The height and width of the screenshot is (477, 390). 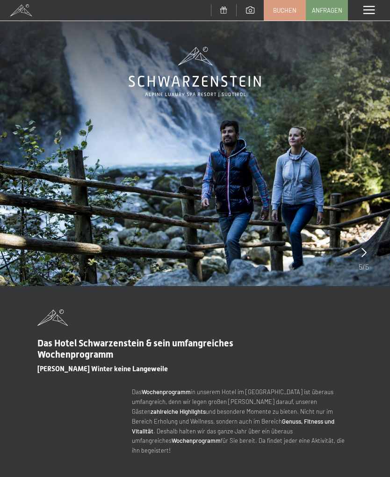 I want to click on a: Buchen, so click(x=285, y=10).